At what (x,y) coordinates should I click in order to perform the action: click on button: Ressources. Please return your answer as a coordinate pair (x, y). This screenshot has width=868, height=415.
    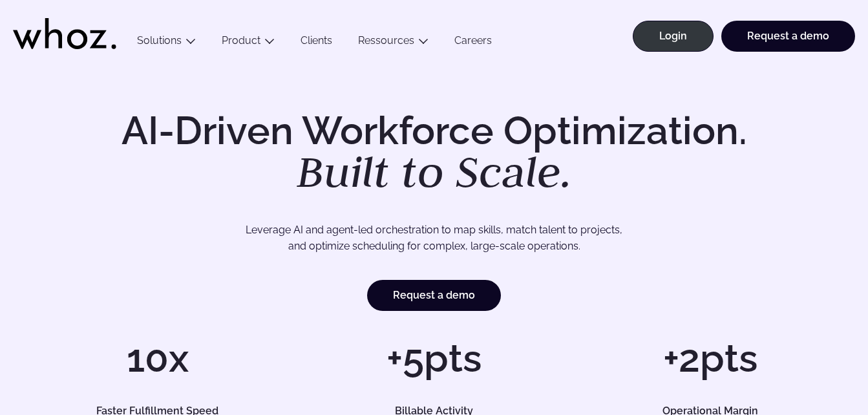
    Looking at the image, I should click on (393, 43).